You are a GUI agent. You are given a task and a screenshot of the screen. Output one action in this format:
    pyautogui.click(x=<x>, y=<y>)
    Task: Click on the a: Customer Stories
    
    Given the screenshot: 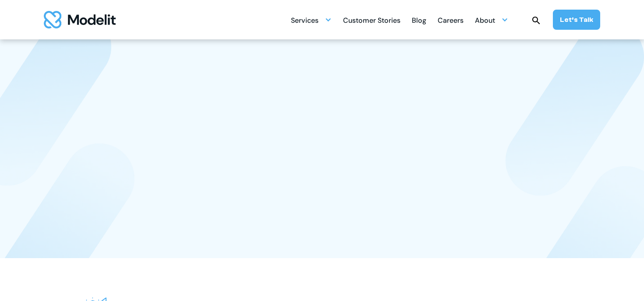 What is the action you would take?
    pyautogui.click(x=371, y=20)
    